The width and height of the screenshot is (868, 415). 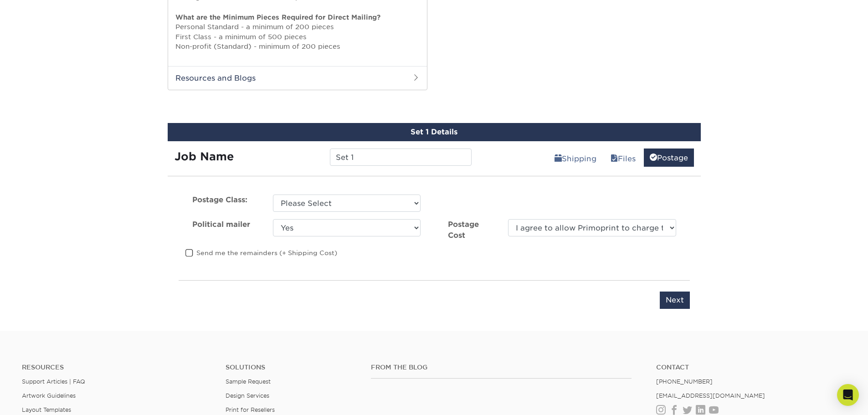 What do you see at coordinates (501, 367) in the screenshot?
I see `h4: From the Blog` at bounding box center [501, 367].